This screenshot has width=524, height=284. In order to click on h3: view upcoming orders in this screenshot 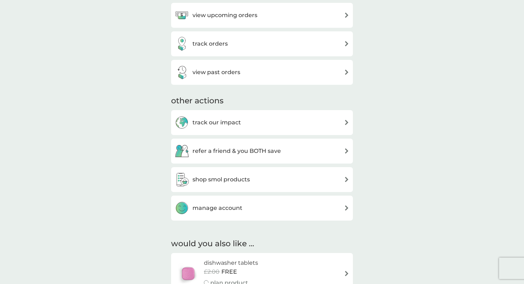, I will do `click(225, 15)`.